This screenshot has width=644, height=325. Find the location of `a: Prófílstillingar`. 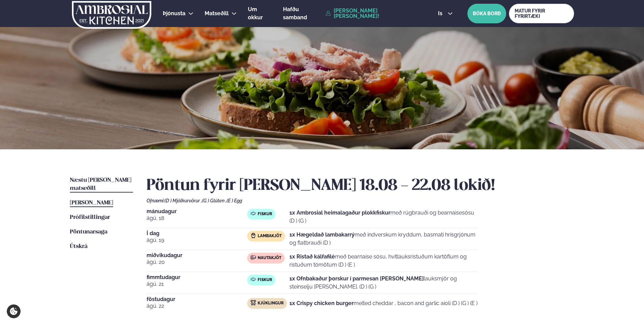

a: Prófílstillingar is located at coordinates (90, 217).